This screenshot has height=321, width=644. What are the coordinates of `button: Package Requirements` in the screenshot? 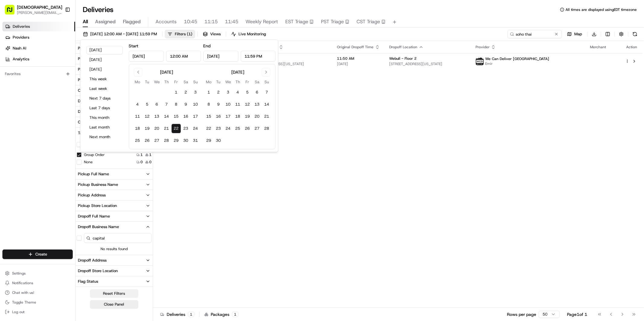 It's located at (114, 59).